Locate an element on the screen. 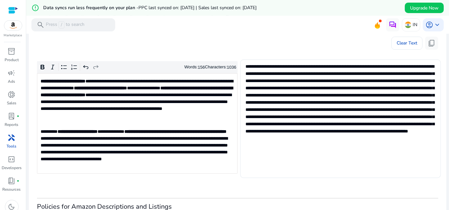  mat-icon: error_outline is located at coordinates (35, 8).